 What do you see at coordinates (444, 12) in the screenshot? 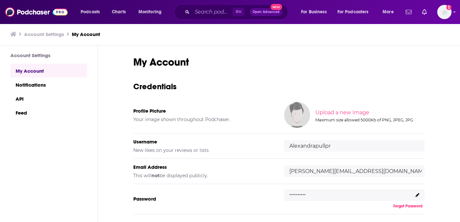
I see `span: Logged in as Alexandrapullpr` at bounding box center [444, 12].